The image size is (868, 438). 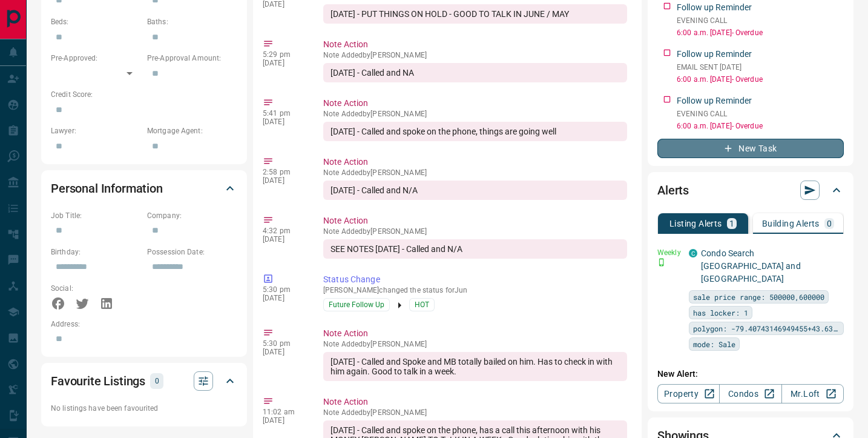 What do you see at coordinates (475, 279) in the screenshot?
I see `p: Status Change` at bounding box center [475, 279].